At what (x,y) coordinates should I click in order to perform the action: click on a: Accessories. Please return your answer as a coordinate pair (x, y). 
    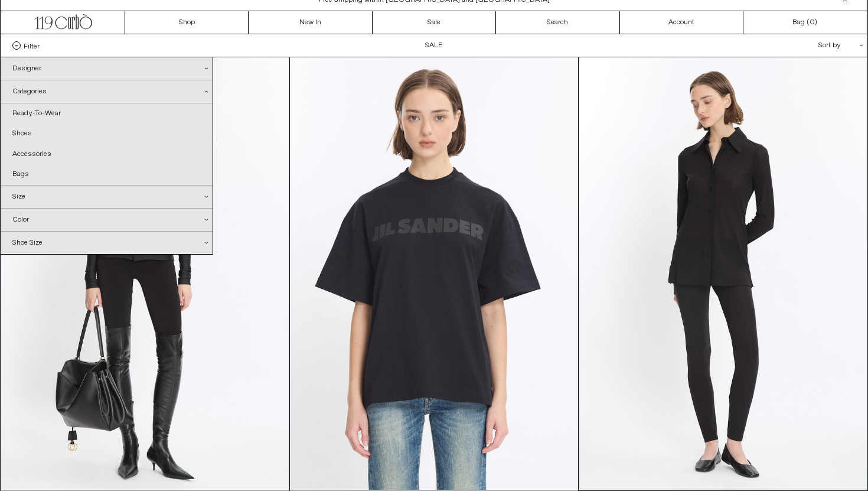
    Looking at the image, I should click on (106, 154).